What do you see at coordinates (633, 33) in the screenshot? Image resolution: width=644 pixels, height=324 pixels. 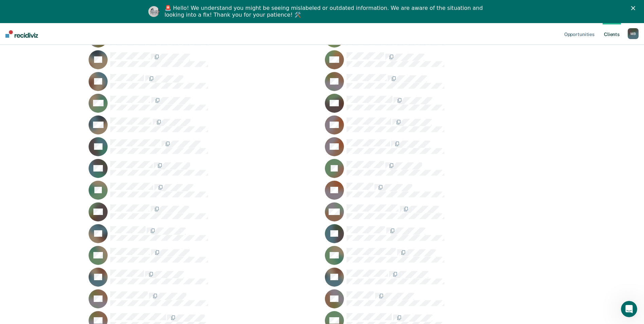 I see `button: MB` at bounding box center [633, 33].